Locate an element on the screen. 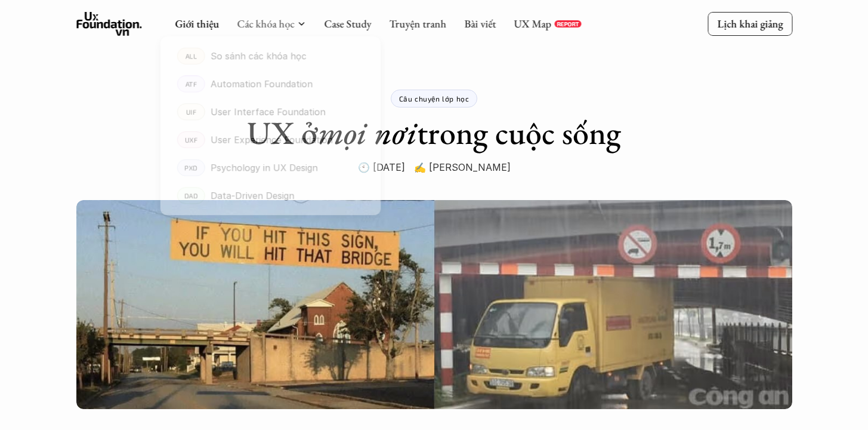 The width and height of the screenshot is (868, 430). p: Psychology in UX Design is located at coordinates (264, 168).